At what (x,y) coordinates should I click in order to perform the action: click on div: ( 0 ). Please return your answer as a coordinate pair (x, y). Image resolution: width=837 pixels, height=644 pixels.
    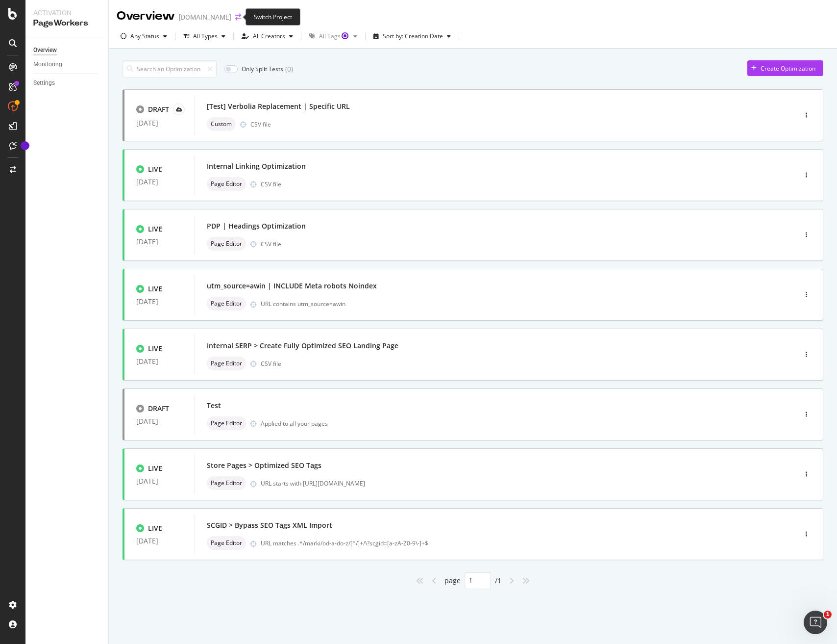
    Looking at the image, I should click on (289, 69).